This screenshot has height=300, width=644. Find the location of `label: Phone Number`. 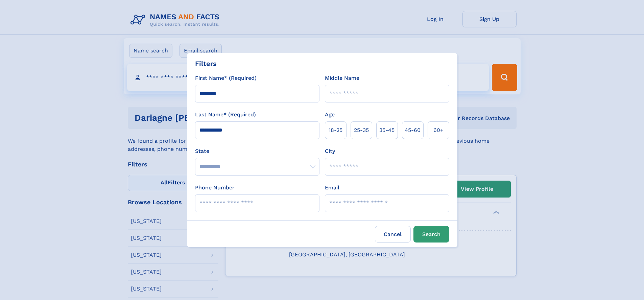

label: Phone Number is located at coordinates (215, 188).